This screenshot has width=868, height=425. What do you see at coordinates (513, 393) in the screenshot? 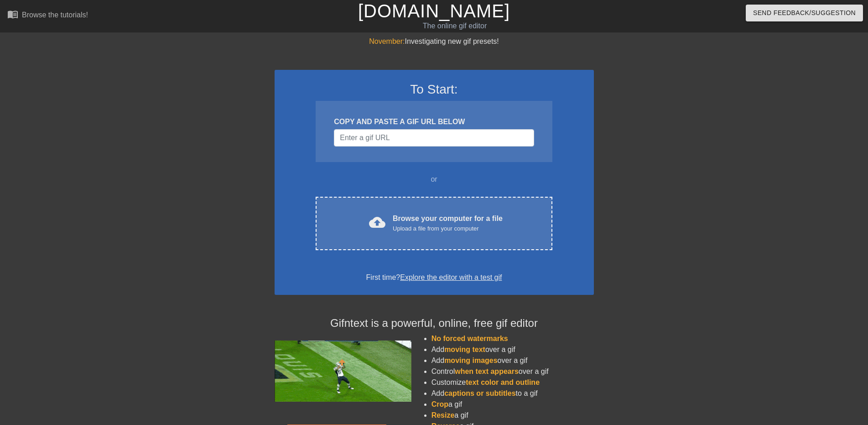
I see `li: Add to a gif` at bounding box center [513, 393].